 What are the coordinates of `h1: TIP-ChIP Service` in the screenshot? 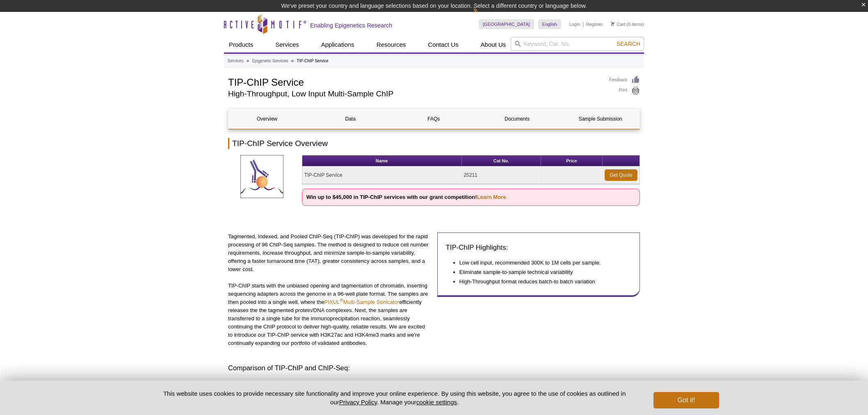 It's located at (414, 82).